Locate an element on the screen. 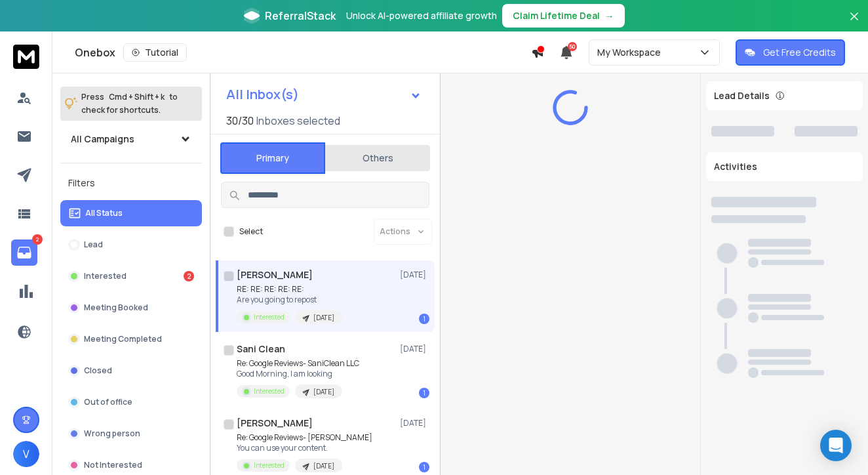  span: Cmd + Shift + k is located at coordinates (136, 96).